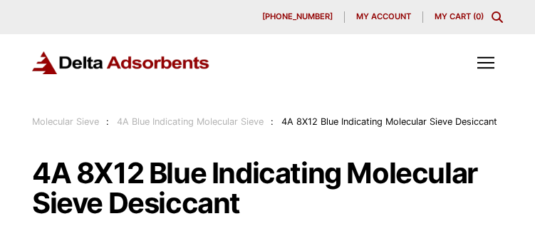  What do you see at coordinates (389, 121) in the screenshot?
I see `span: 4A 8X12 Blue Indicating Molecular Sieve Desiccant` at bounding box center [389, 121].